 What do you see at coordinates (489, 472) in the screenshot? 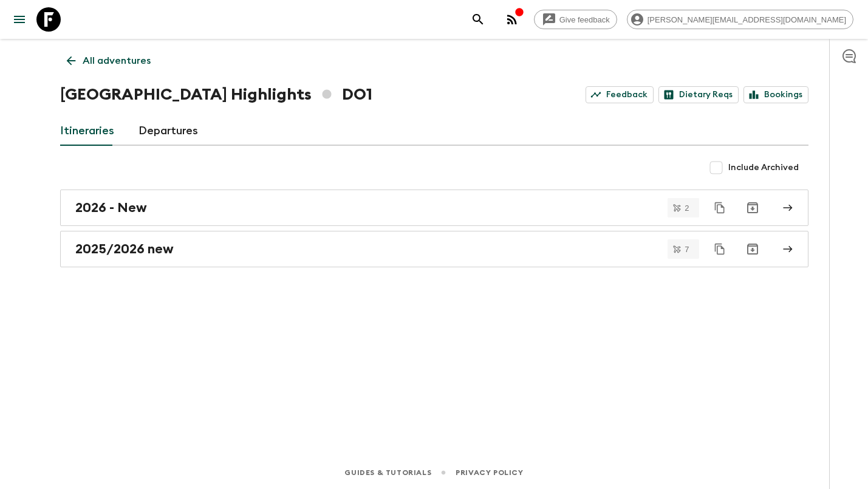
I see `a: Privacy Policy` at bounding box center [489, 472].